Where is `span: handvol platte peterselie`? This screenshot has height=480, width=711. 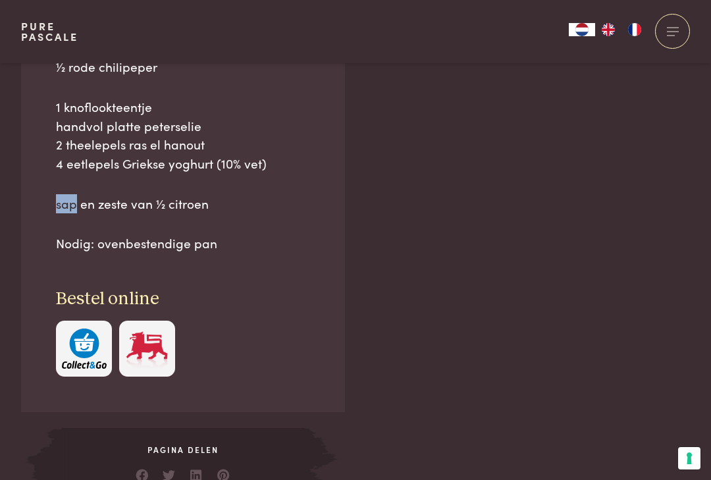 span: handvol platte peterselie is located at coordinates (128, 125).